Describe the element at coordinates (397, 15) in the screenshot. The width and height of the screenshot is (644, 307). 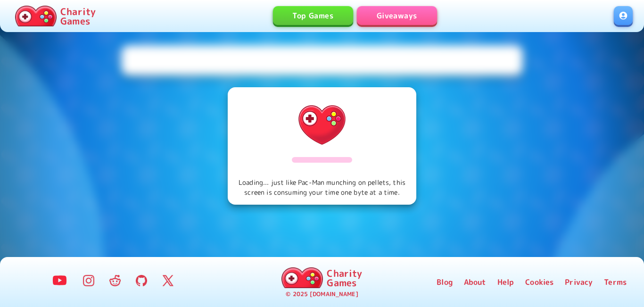
I see `a: Giveaways` at that location.